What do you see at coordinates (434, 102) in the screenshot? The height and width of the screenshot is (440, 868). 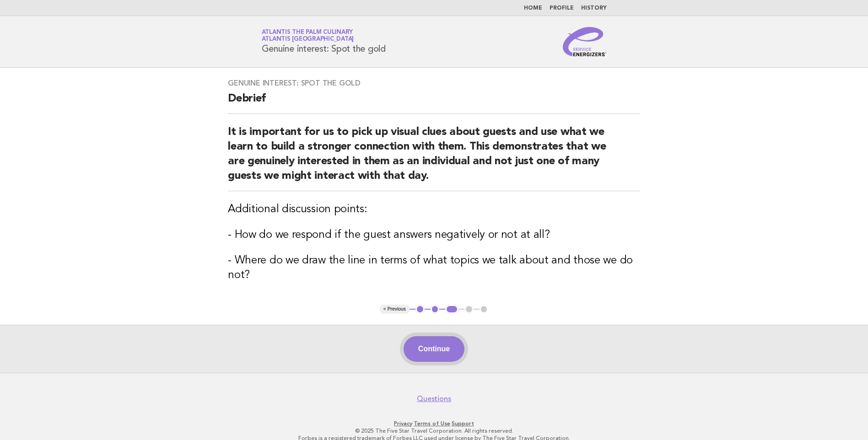 I see `h2: Debrief` at bounding box center [434, 102].